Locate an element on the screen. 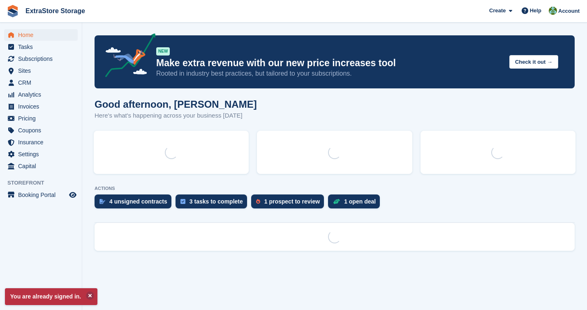 This screenshot has width=587, height=310. a: 1 prospect to review is located at coordinates (289, 203).